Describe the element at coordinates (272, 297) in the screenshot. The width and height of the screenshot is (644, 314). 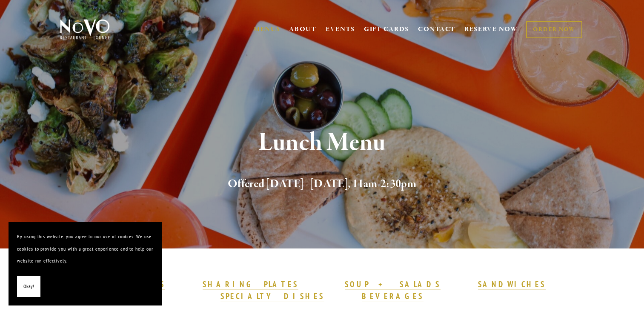
I see `a: SPECIALTY DISHES` at that location.